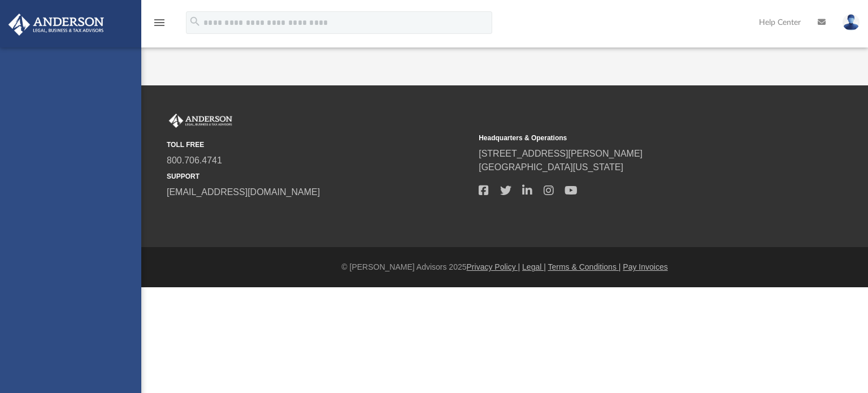  I want to click on a: Legal |, so click(534, 267).